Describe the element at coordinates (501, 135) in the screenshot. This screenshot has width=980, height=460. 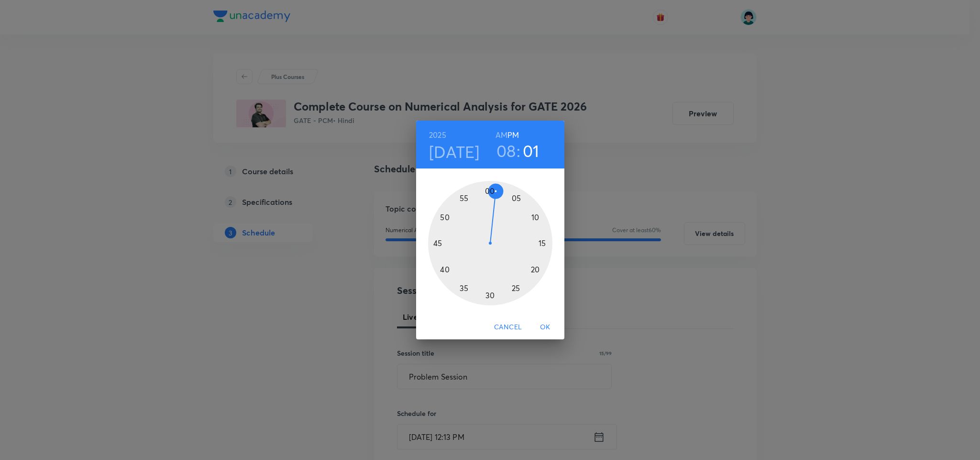
I see `button: AM` at that location.